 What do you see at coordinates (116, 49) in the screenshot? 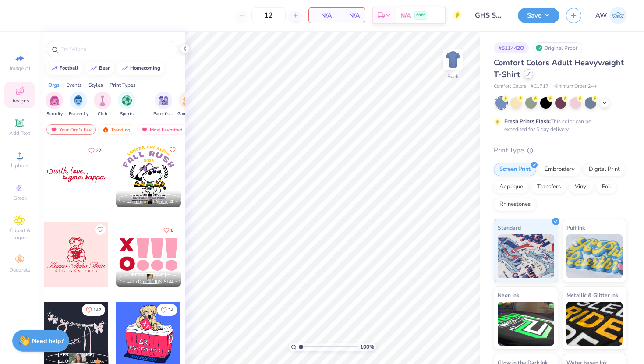
I see `input: Try "Alpha"` at bounding box center [116, 49].